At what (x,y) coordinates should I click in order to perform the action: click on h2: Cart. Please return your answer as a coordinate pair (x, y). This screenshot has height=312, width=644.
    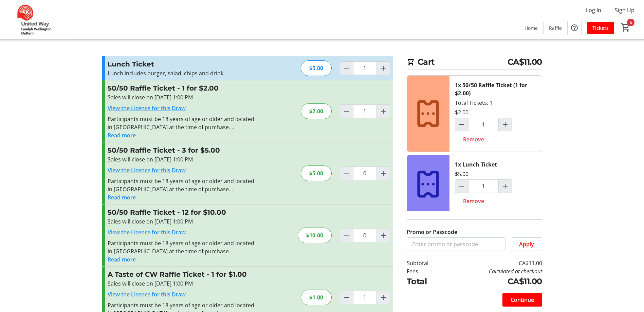
    Looking at the image, I should click on (474, 62).